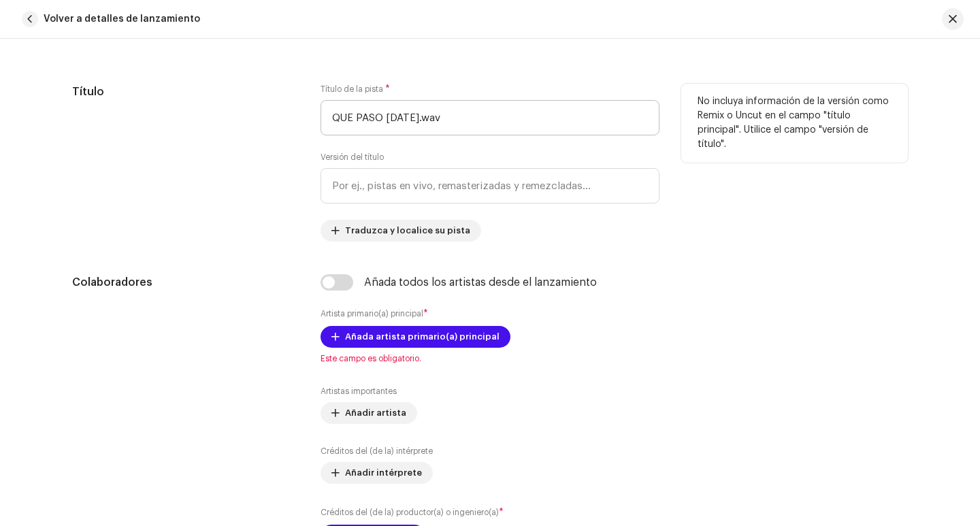  Describe the element at coordinates (409, 512) in the screenshot. I see `small: Créditos del (de la) productor(a) o ingeniero(a)` at that location.